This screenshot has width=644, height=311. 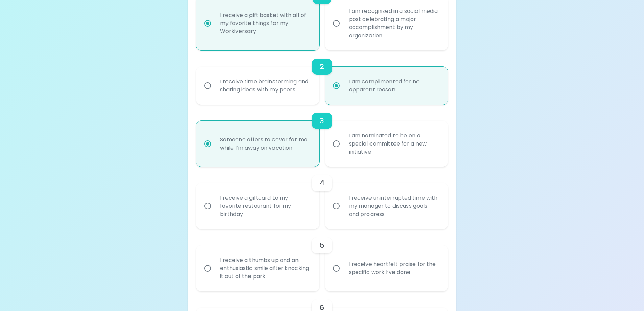 What do you see at coordinates (265, 206) in the screenshot?
I see `div: I receive a giftcard to my favorite restaurant for my birthday` at bounding box center [265, 206].